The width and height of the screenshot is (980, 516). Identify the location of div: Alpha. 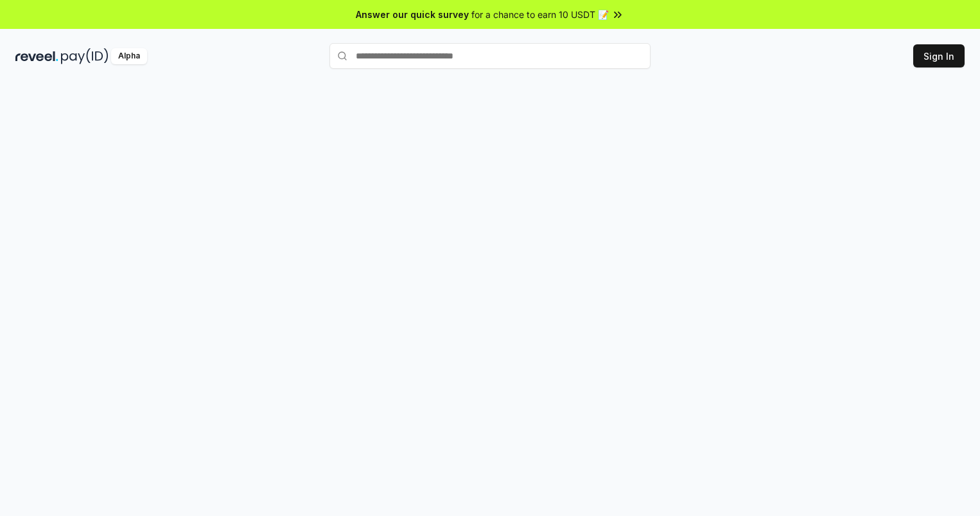
(129, 56).